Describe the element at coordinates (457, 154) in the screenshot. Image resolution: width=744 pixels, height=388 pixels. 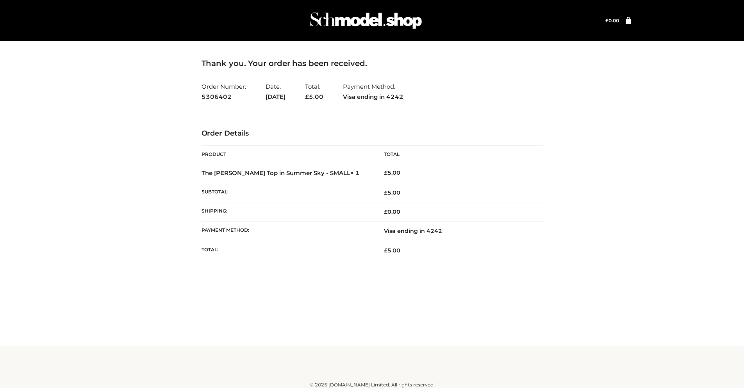
I see `th: Total` at that location.